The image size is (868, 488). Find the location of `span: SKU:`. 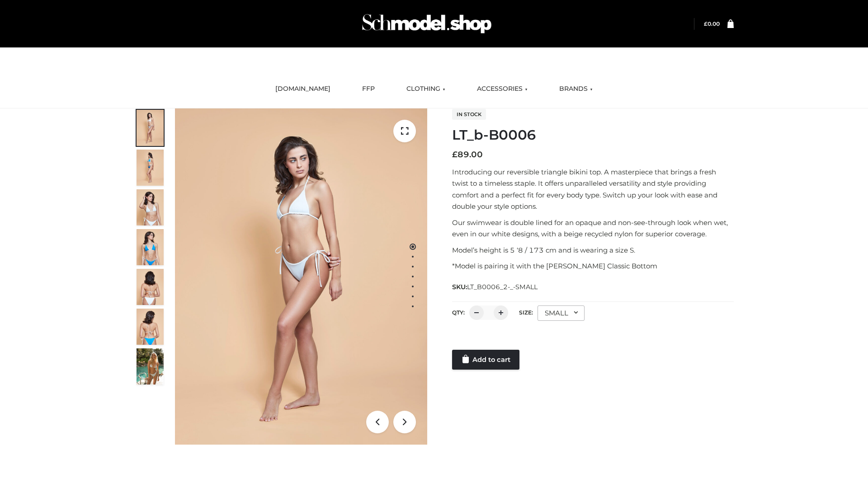

span: SKU: is located at coordinates (495, 287).